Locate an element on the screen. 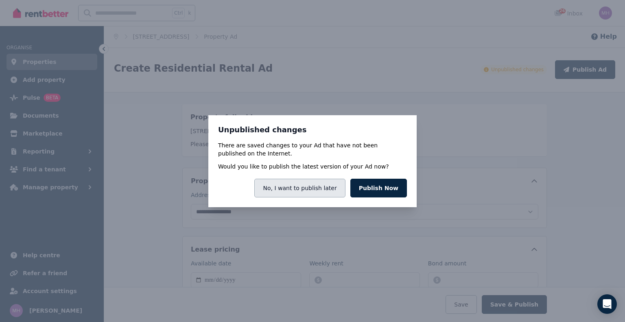  button: No, I want to publish later is located at coordinates (299, 188).